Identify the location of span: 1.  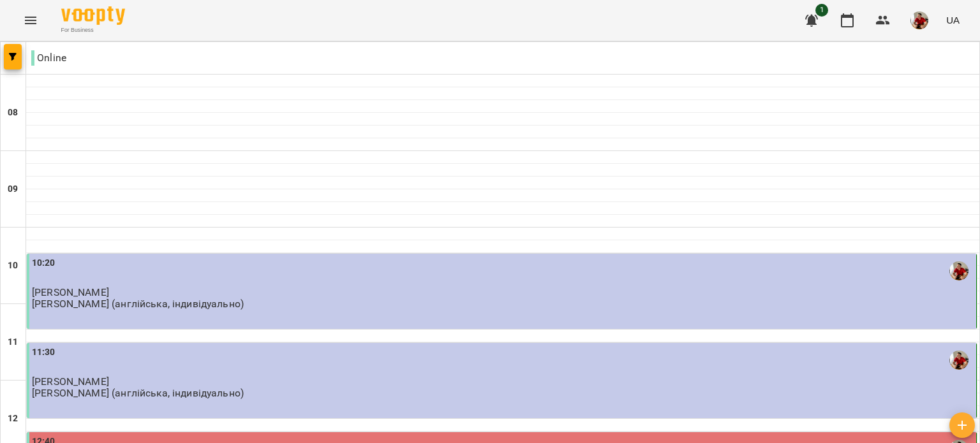
(822, 10).